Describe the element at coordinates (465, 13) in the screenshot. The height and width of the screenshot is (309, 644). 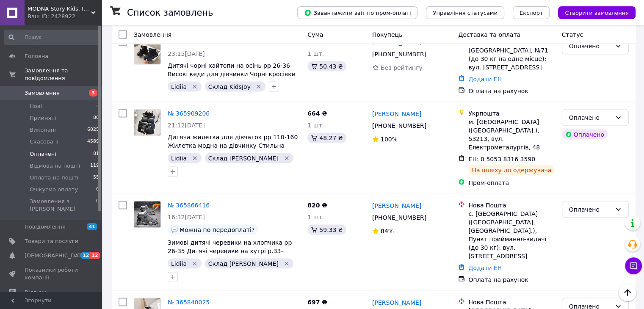
I see `span: Управління статусами` at that location.